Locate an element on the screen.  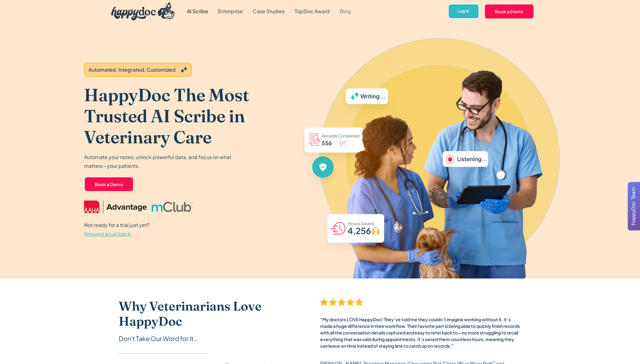
div: Automated, Integrated, Customized is located at coordinates (132, 69).